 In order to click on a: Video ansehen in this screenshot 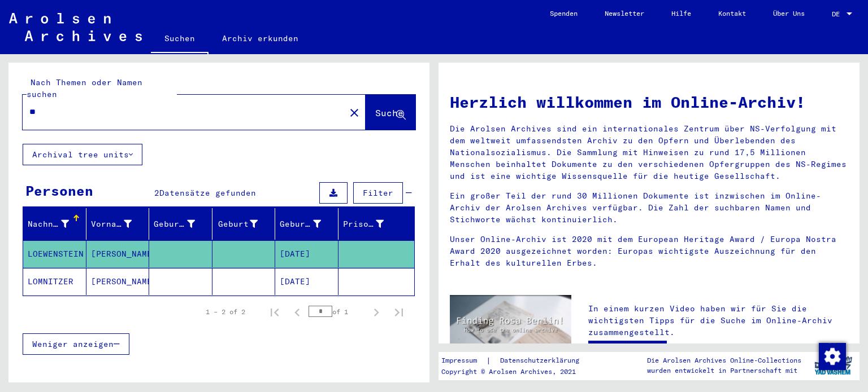, I will do `click(627, 352)`.